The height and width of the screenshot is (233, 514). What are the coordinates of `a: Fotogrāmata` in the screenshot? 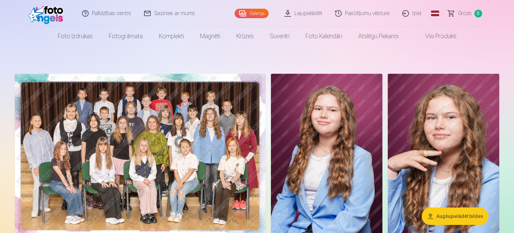 It's located at (126, 36).